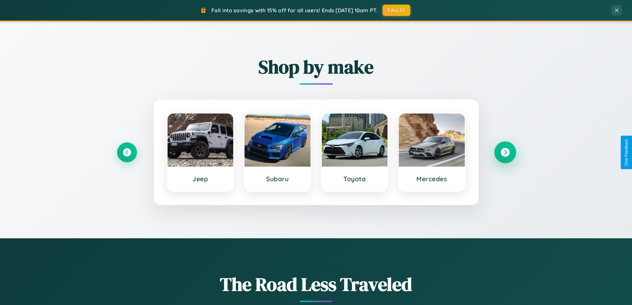 Image resolution: width=632 pixels, height=305 pixels. What do you see at coordinates (355, 179) in the screenshot?
I see `h3: Toyota` at bounding box center [355, 179].